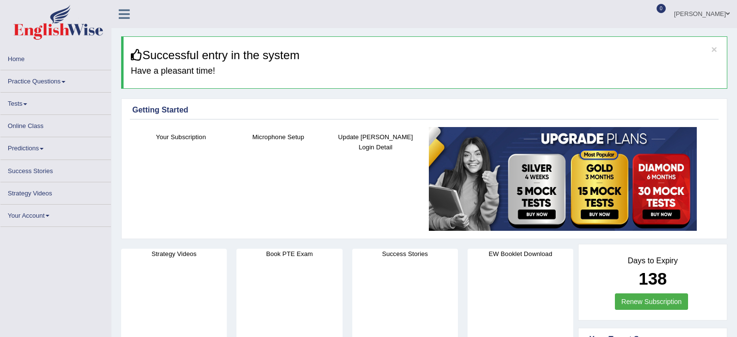  What do you see at coordinates (56, 169) in the screenshot?
I see `a: Success Stories` at bounding box center [56, 169].